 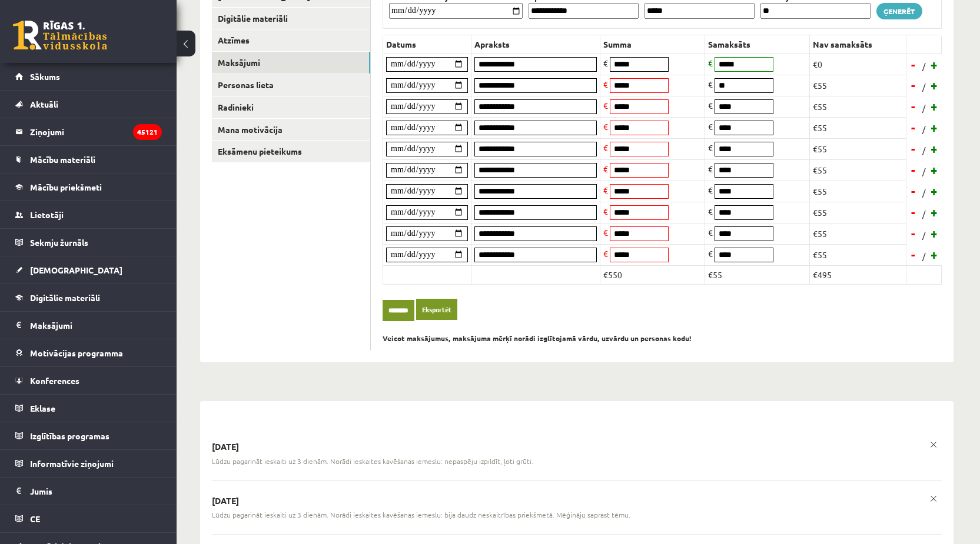 I want to click on a: Izglītības programas, so click(x=88, y=436).